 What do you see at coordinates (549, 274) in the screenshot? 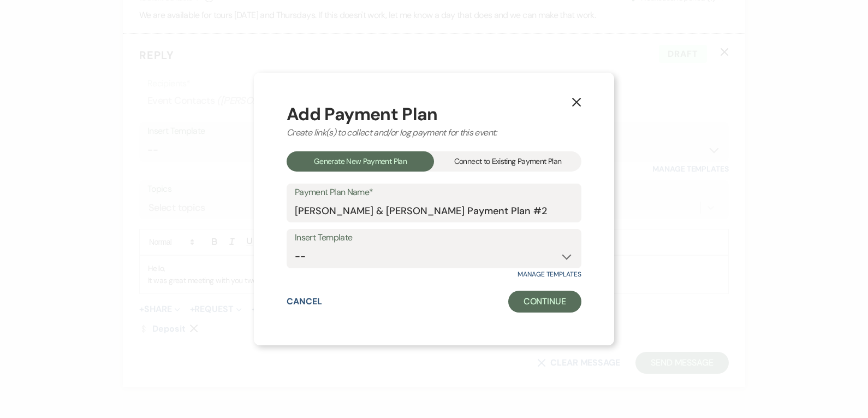
I see `a: Manage Templates` at bounding box center [549, 274].